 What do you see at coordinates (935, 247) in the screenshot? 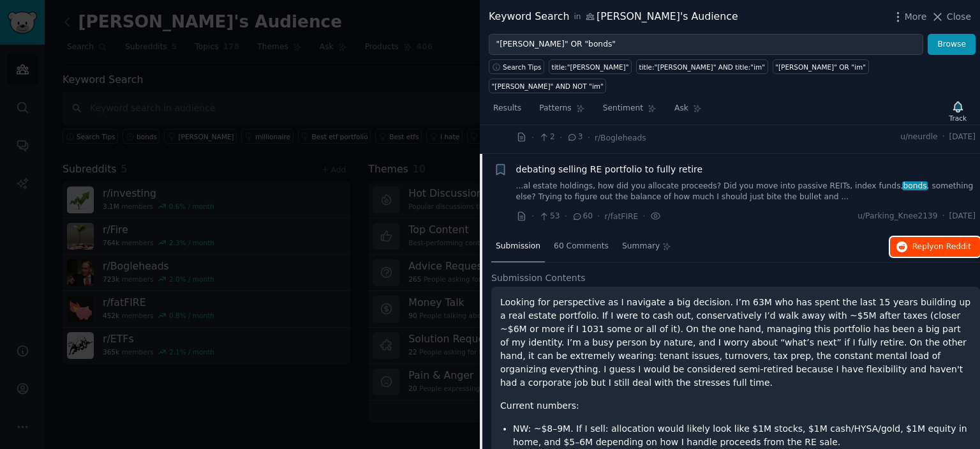
I see `button: Replyon Reddit` at bounding box center [935, 247].